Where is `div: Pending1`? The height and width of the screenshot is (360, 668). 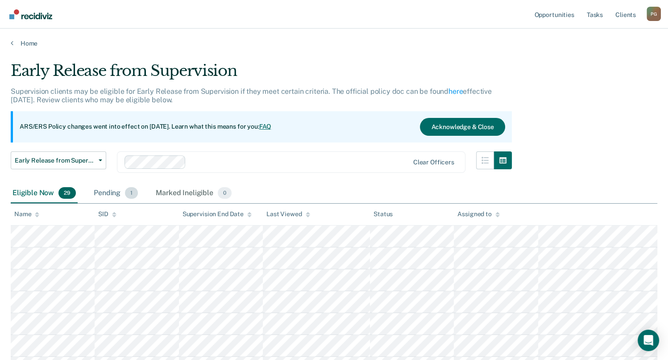
div: Pending1 is located at coordinates (116, 193).